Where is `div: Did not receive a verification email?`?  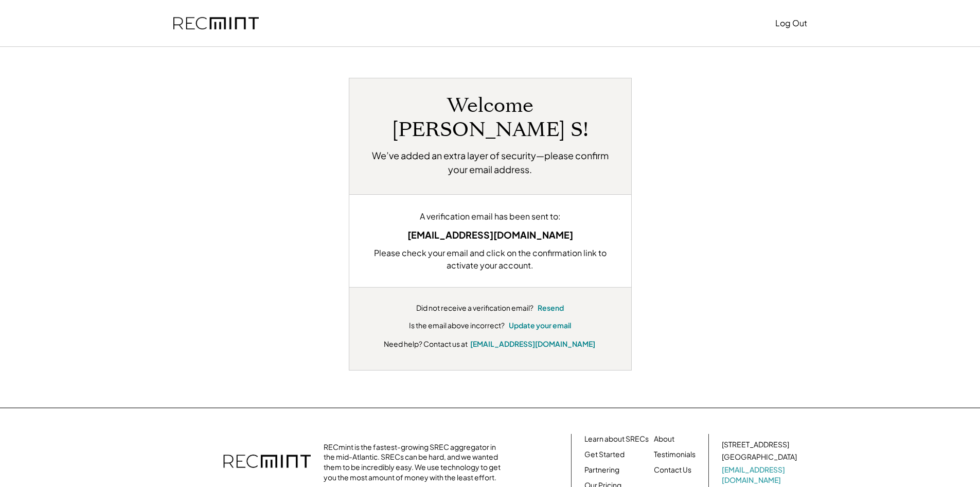
div: Did not receive a verification email? is located at coordinates (475, 308).